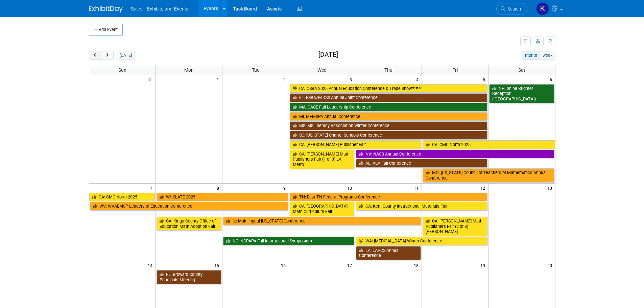 The height and width of the screenshot is (308, 644). Describe the element at coordinates (219, 79) in the screenshot. I see `span: 1` at that location.